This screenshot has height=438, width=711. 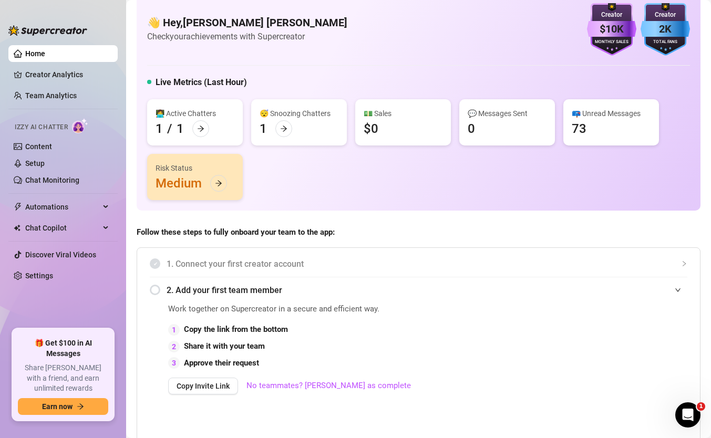 I want to click on span: 🎁 Get $100 in AI Messages, so click(x=63, y=348).